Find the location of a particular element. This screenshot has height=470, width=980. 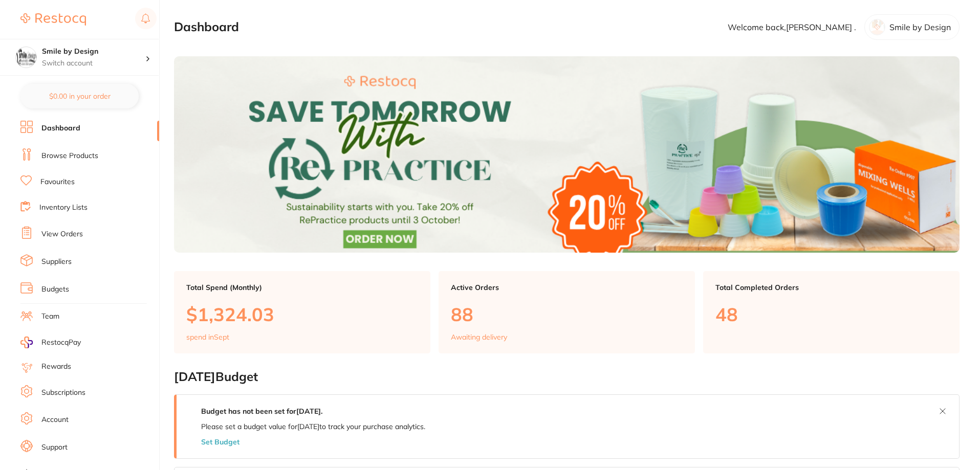

p: $1,324.03 is located at coordinates (302, 314).